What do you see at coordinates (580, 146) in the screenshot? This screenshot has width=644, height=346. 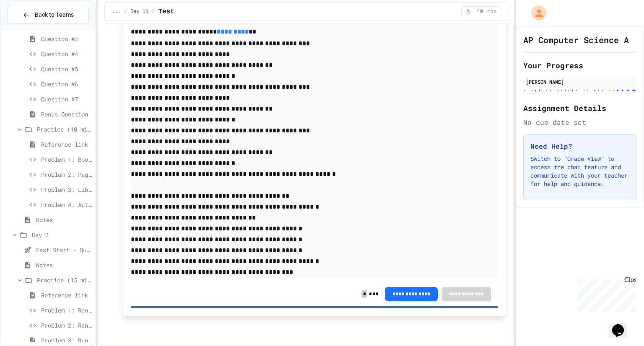 I see `h3: Need Help?` at bounding box center [580, 146].